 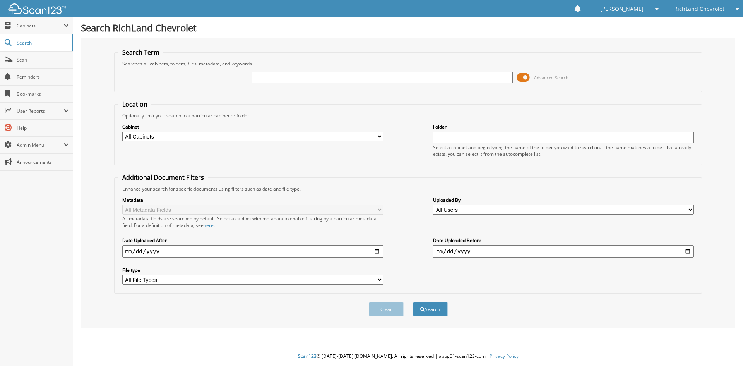 What do you see at coordinates (43, 94) in the screenshot?
I see `span: Bookmarks` at bounding box center [43, 94].